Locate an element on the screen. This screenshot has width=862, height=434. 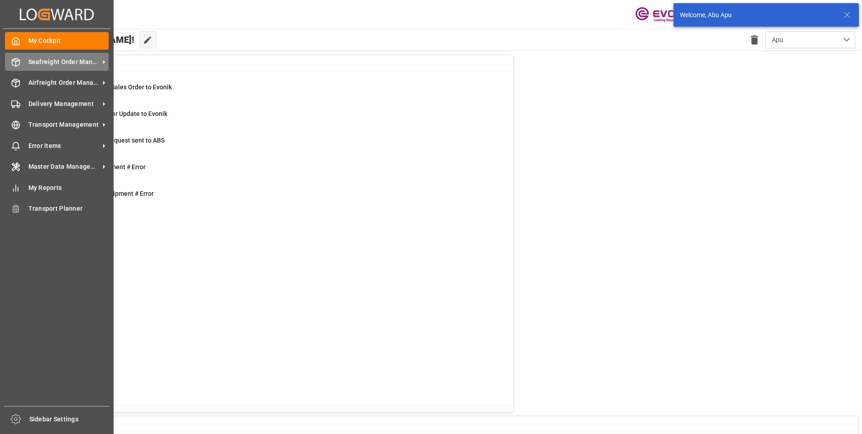
span: Apu is located at coordinates (777, 40).